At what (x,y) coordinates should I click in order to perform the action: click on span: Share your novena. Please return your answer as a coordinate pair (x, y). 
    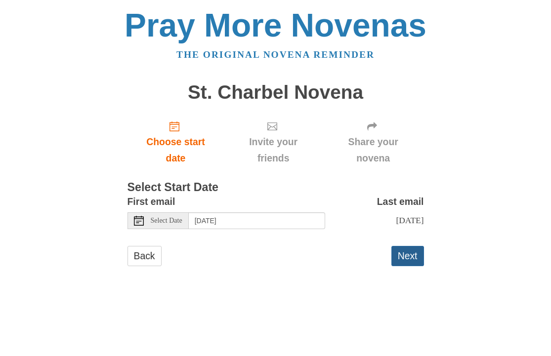
    Looking at the image, I should click on (373, 150).